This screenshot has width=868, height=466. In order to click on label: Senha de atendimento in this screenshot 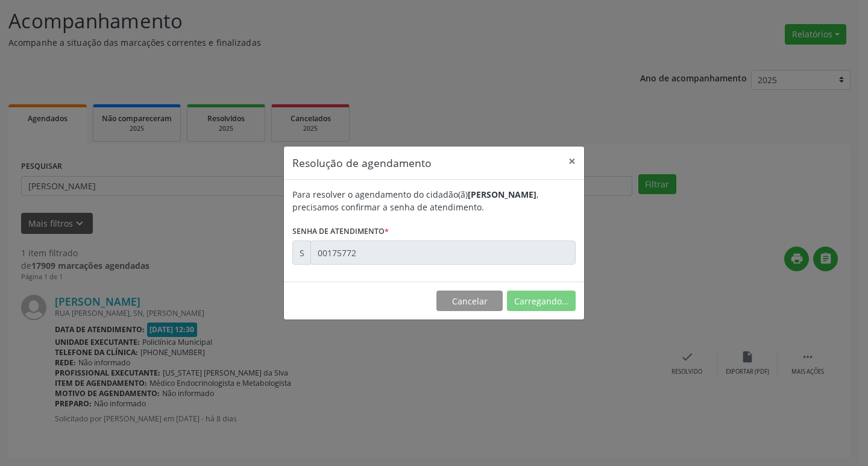, I will do `click(340, 231)`.